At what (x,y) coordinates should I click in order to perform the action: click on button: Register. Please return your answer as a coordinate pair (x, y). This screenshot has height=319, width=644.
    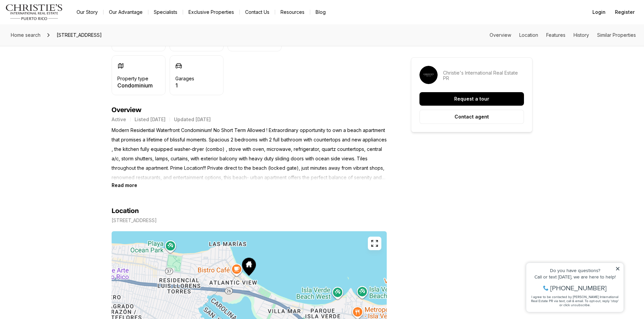
    Looking at the image, I should click on (625, 12).